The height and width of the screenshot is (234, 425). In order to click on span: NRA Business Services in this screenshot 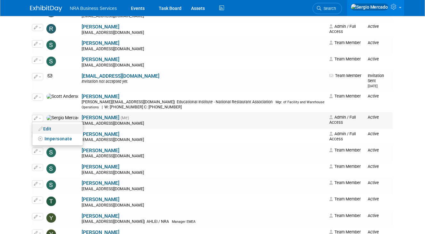, I will do `click(93, 8)`.